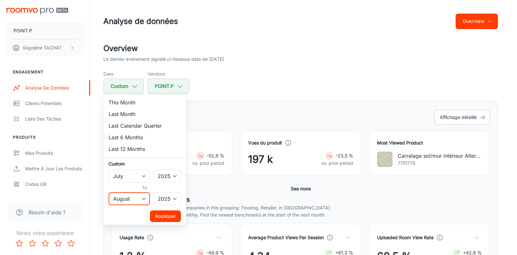  Describe the element at coordinates (145, 149) in the screenshot. I see `li: Last 12 Months` at that location.